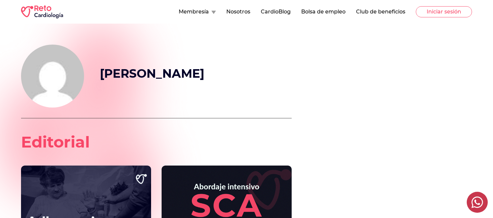 Image resolution: width=493 pixels, height=218 pixels. What do you see at coordinates (380, 12) in the screenshot?
I see `button: Club de beneficios` at bounding box center [380, 12].